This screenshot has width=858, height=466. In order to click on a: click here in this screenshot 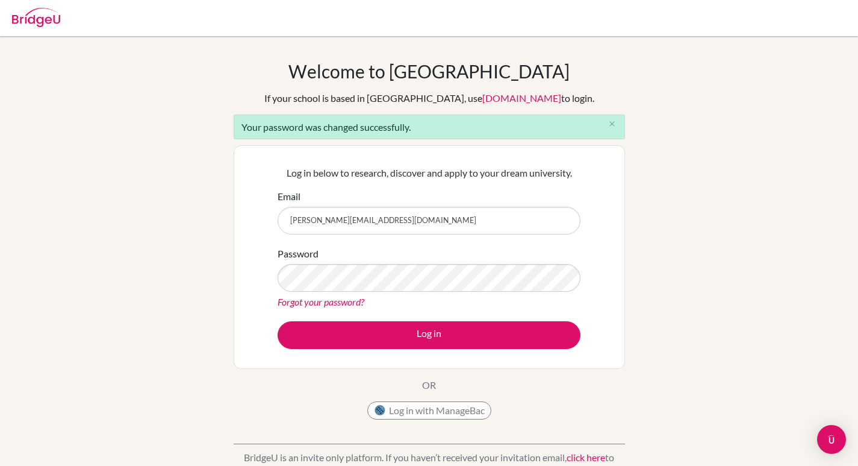, I will do `click(586, 457)`.